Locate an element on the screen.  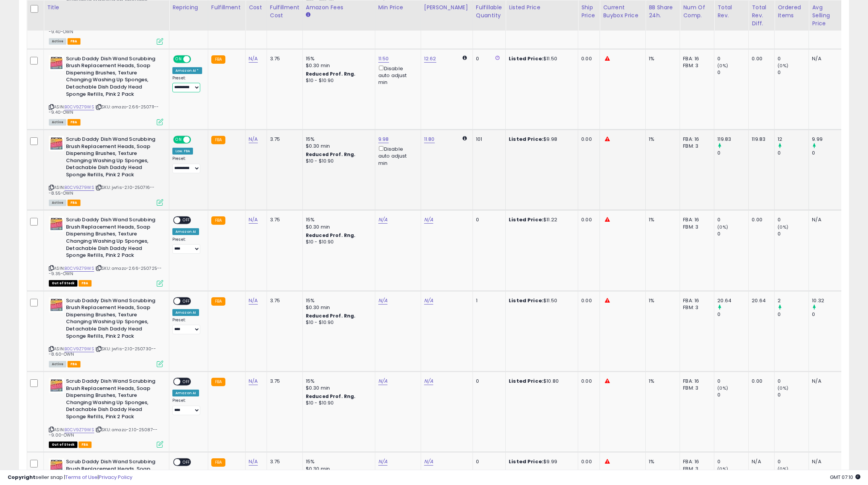
div: Amazon Fees is located at coordinates (339, 7).